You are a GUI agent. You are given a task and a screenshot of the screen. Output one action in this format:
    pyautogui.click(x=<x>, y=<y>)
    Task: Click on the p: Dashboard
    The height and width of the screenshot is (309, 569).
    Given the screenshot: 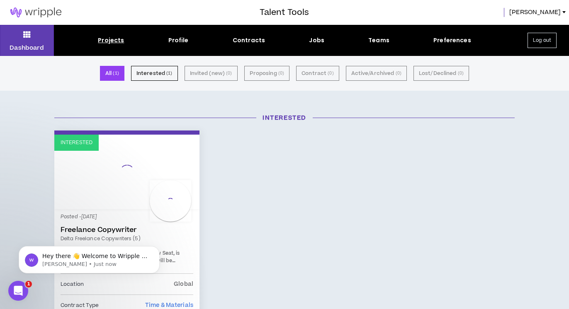 What is the action you would take?
    pyautogui.click(x=27, y=48)
    